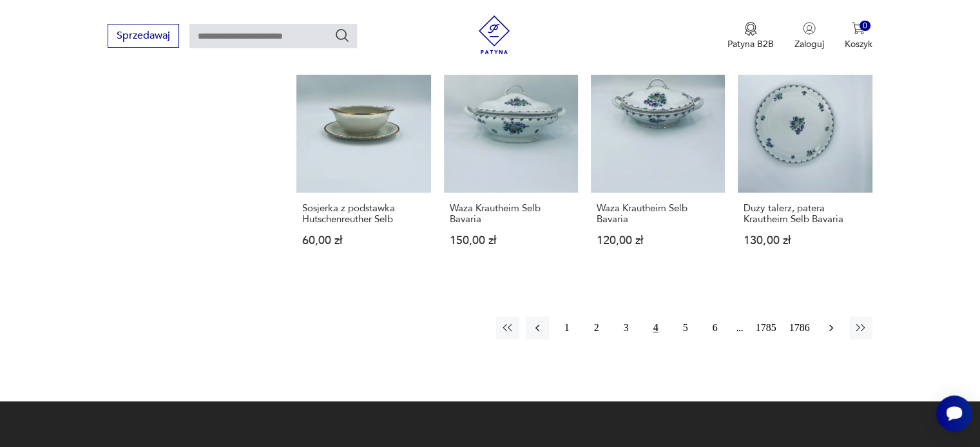  Describe the element at coordinates (766, 328) in the screenshot. I see `button: 1785` at that location.